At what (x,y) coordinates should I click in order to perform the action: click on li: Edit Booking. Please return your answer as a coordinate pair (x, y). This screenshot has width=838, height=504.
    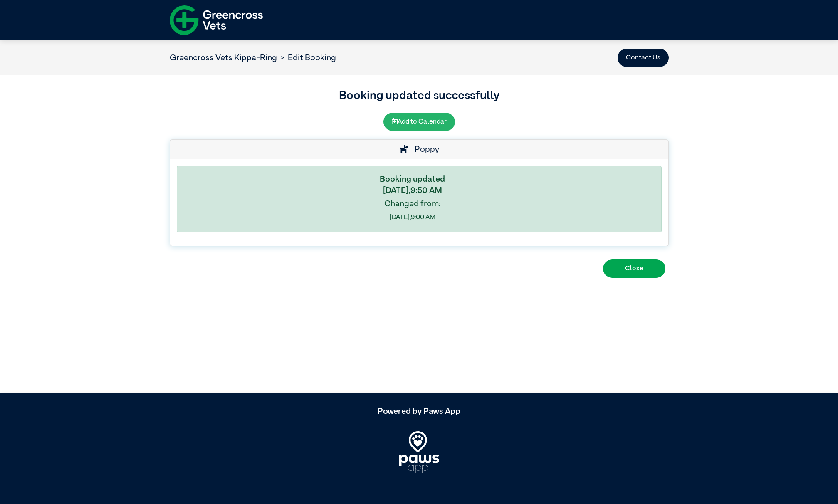
    Looking at the image, I should click on (306, 58).